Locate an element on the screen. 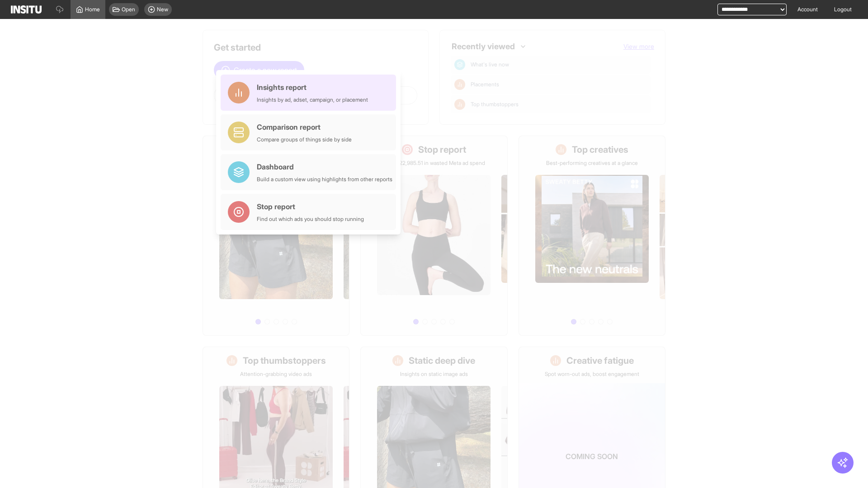 Image resolution: width=868 pixels, height=488 pixels. div: Comparison report is located at coordinates (304, 127).